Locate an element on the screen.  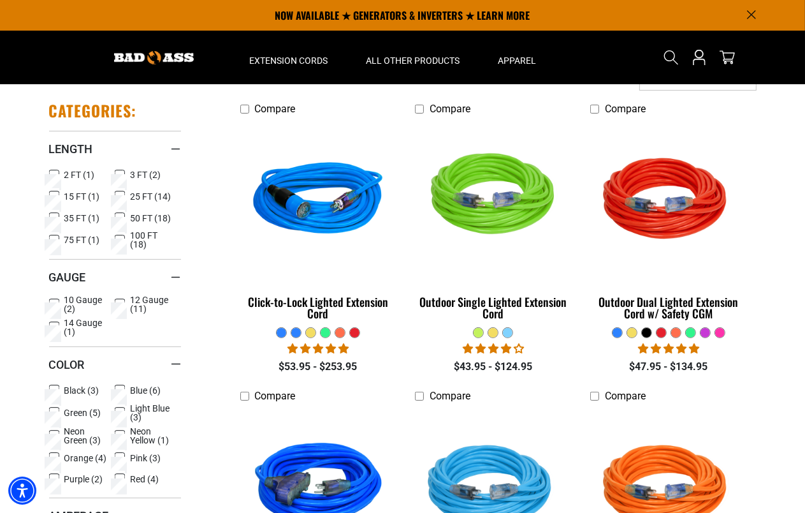
span: 4.87 stars is located at coordinates (318, 348).